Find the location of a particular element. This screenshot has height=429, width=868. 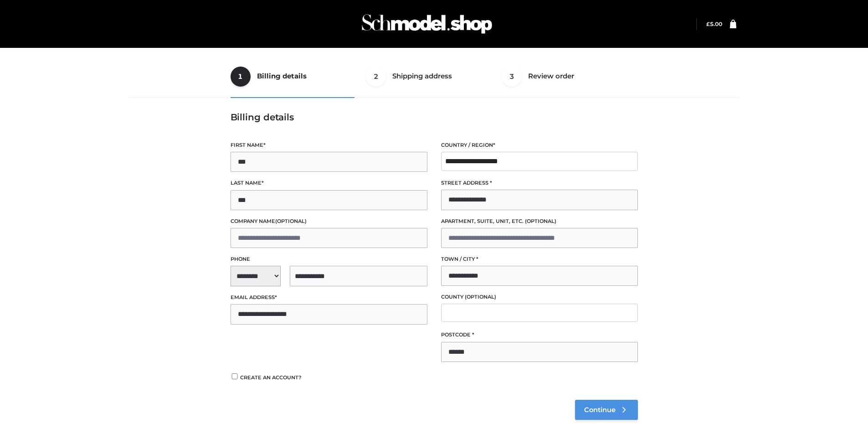

label: Country / Region is located at coordinates (539, 145).